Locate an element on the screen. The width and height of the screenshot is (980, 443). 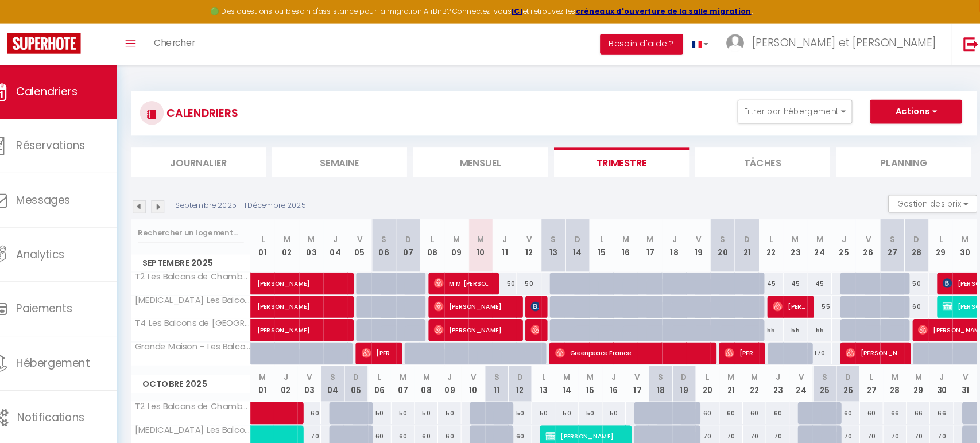
th: 21 is located at coordinates (745, 236).